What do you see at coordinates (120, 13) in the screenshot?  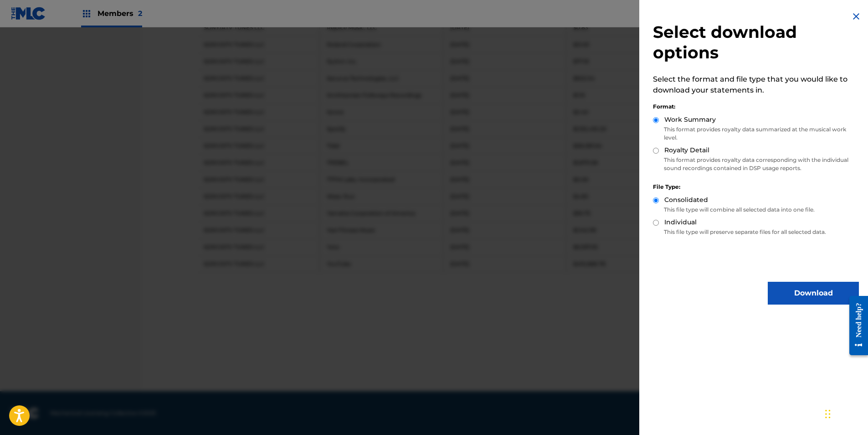 I see `span: Members` at bounding box center [120, 13].